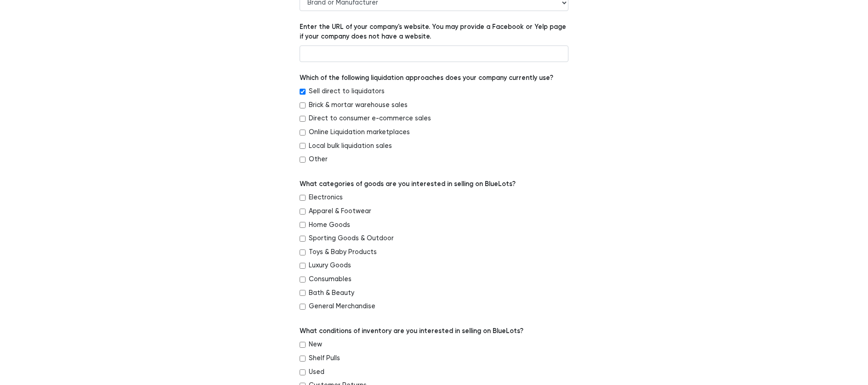 This screenshot has width=868, height=385. What do you see at coordinates (316, 372) in the screenshot?
I see `label: Used` at bounding box center [316, 372].